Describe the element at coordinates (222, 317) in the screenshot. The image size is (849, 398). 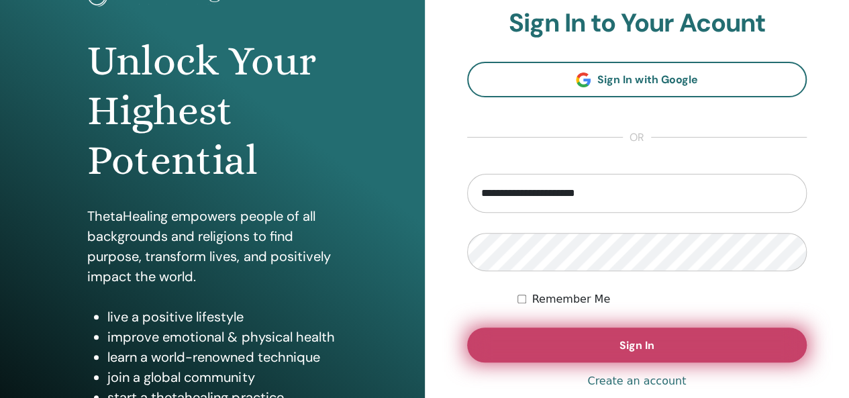
I see `li: live a positive lifestyle` at that location.